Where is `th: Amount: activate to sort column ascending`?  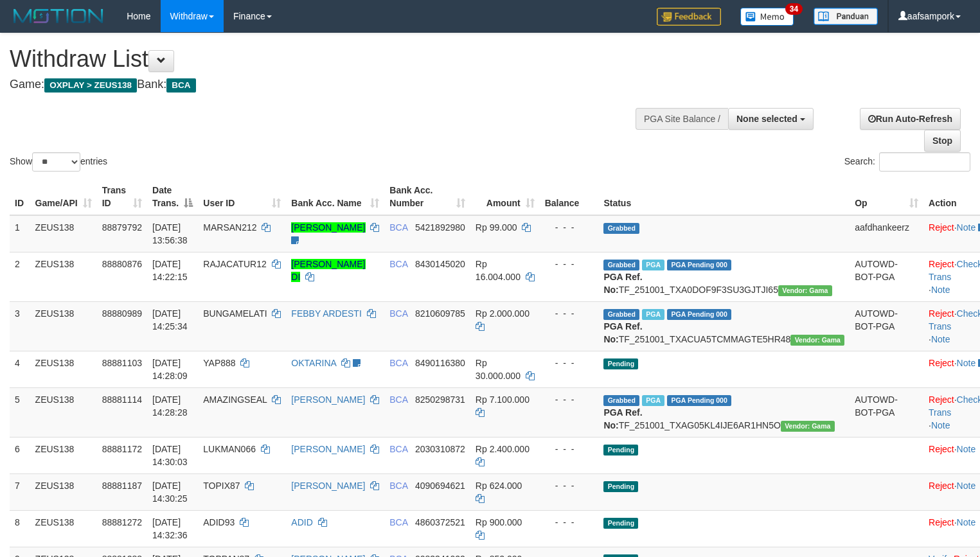 th: Amount: activate to sort column ascending is located at coordinates (505, 196).